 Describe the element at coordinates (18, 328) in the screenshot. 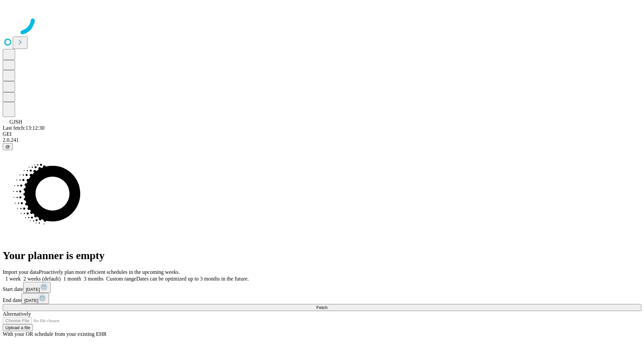

I see `button: Upload a file` at that location.